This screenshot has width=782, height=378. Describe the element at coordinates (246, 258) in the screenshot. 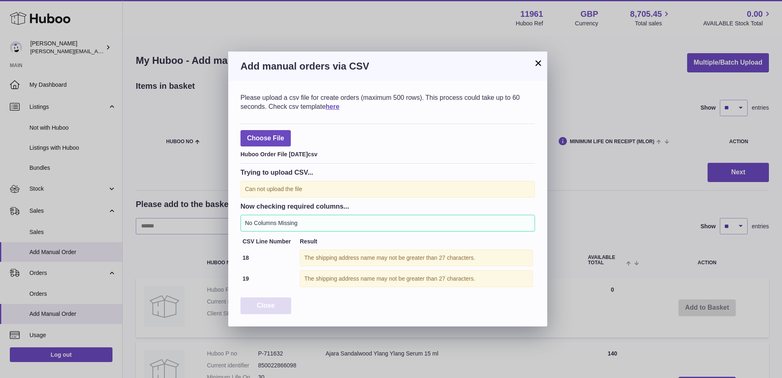

I see `strong: 18` at that location.